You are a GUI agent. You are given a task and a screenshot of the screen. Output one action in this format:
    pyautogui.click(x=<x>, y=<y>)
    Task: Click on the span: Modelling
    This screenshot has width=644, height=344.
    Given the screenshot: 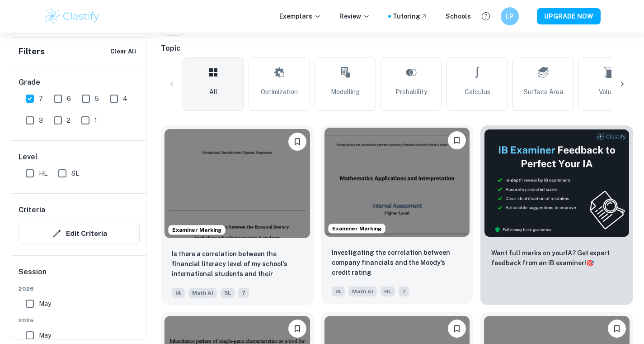 What is the action you would take?
    pyautogui.click(x=345, y=92)
    